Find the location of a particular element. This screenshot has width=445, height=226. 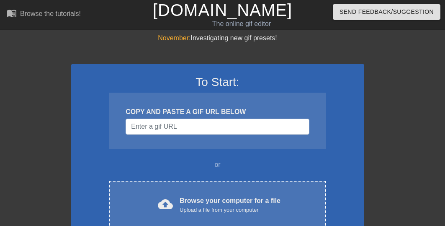

input: Username is located at coordinates (218, 127).